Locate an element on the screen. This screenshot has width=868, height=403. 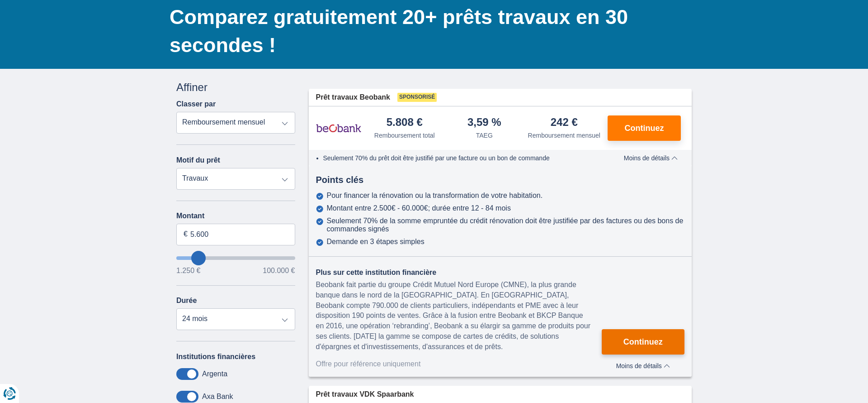
span: Sponsorisé is located at coordinates (417, 98).